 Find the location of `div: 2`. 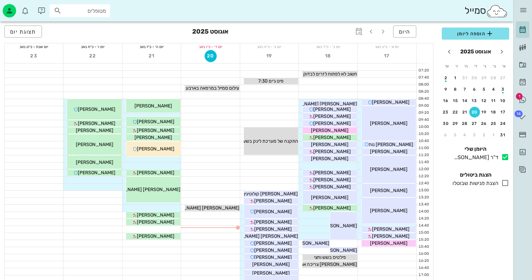

div: 2 is located at coordinates (484, 135).